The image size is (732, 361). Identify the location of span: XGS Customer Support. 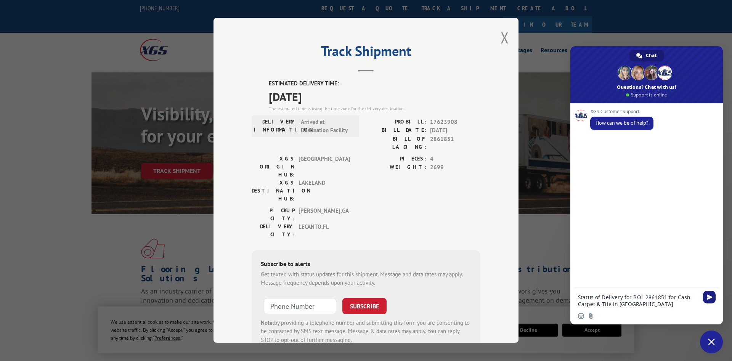
(621, 112).